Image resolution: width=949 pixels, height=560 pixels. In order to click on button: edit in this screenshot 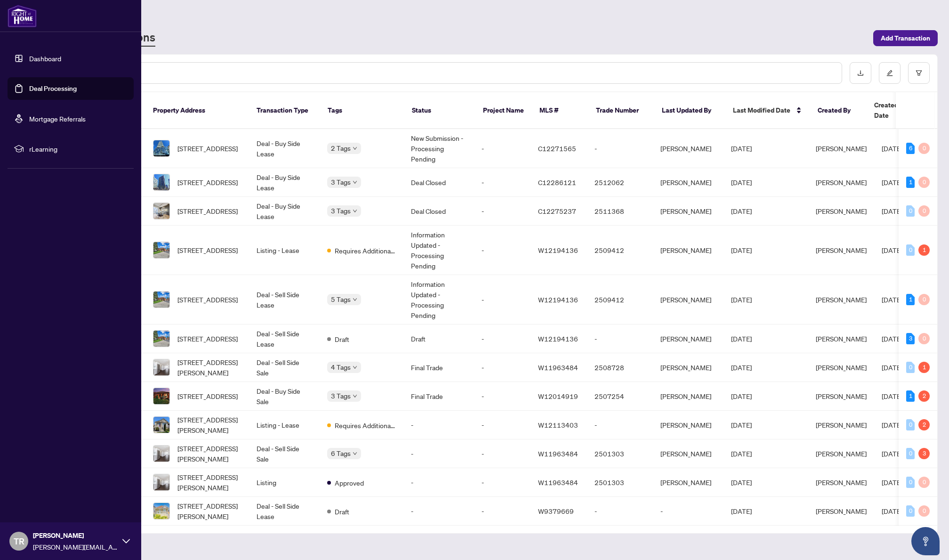, I will do `click(891, 73)`.